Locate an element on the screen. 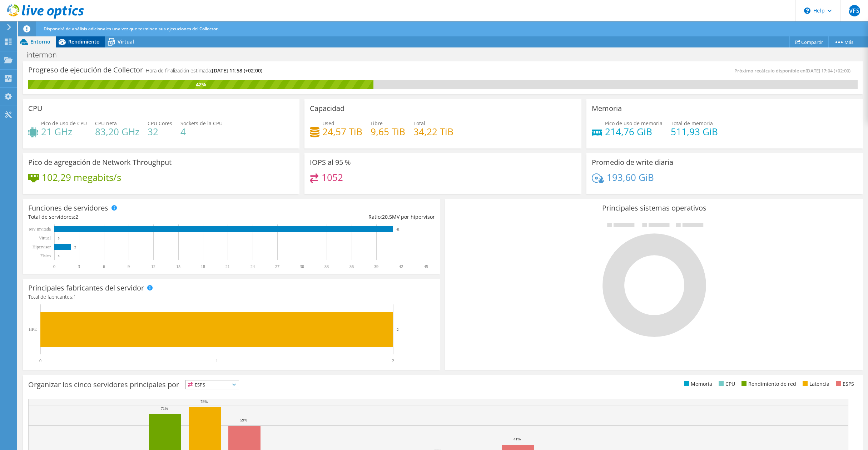 This screenshot has width=868, height=450. span: Sockets de la CPU is located at coordinates (202, 123).